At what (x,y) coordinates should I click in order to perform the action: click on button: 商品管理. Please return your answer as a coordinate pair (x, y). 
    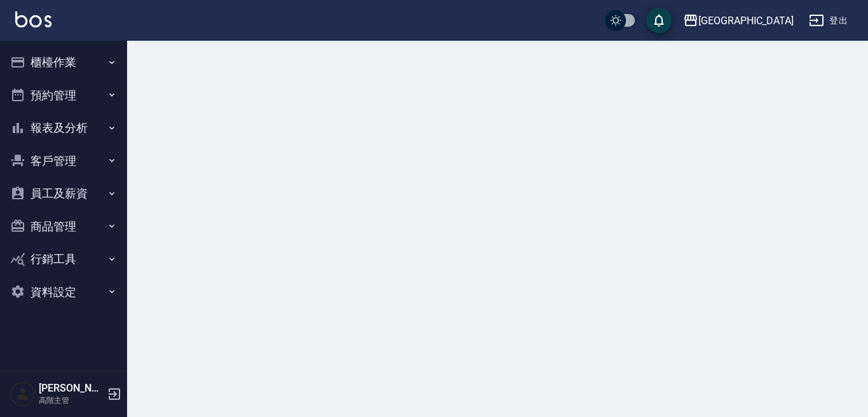
    Looking at the image, I should click on (64, 227).